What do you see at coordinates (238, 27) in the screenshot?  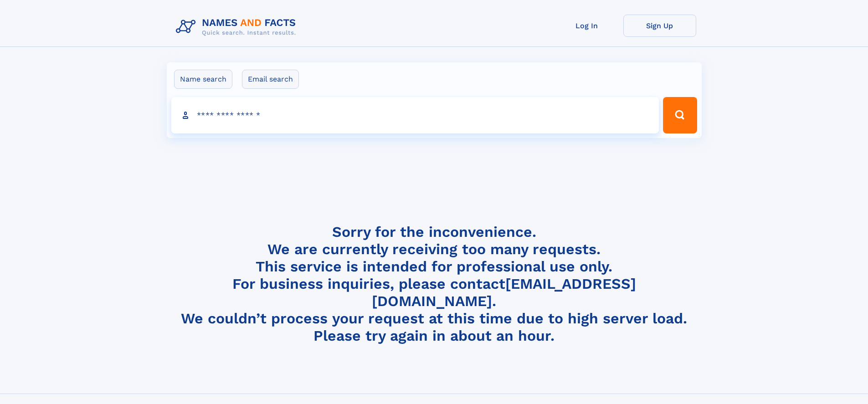 I see `img: Logo Names and Facts` at bounding box center [238, 27].